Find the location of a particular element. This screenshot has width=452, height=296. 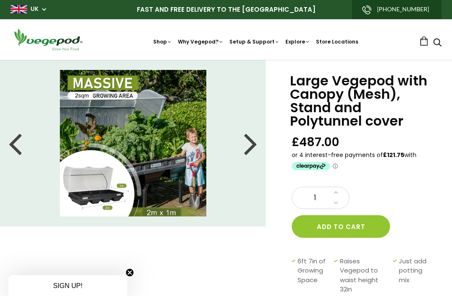

a: Decrease quantity by 1 is located at coordinates (336, 203).